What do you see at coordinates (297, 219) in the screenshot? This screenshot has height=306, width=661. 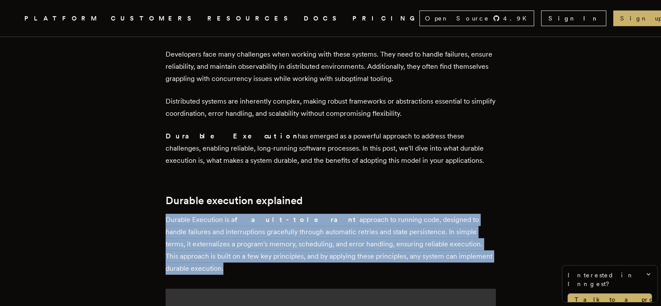 I see `strong: fault-tolerant` at bounding box center [297, 219].